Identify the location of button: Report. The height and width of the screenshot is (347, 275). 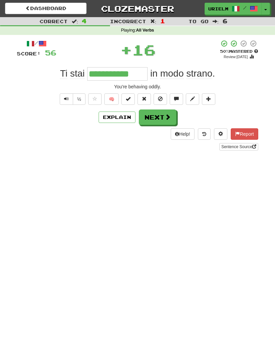
(245, 134).